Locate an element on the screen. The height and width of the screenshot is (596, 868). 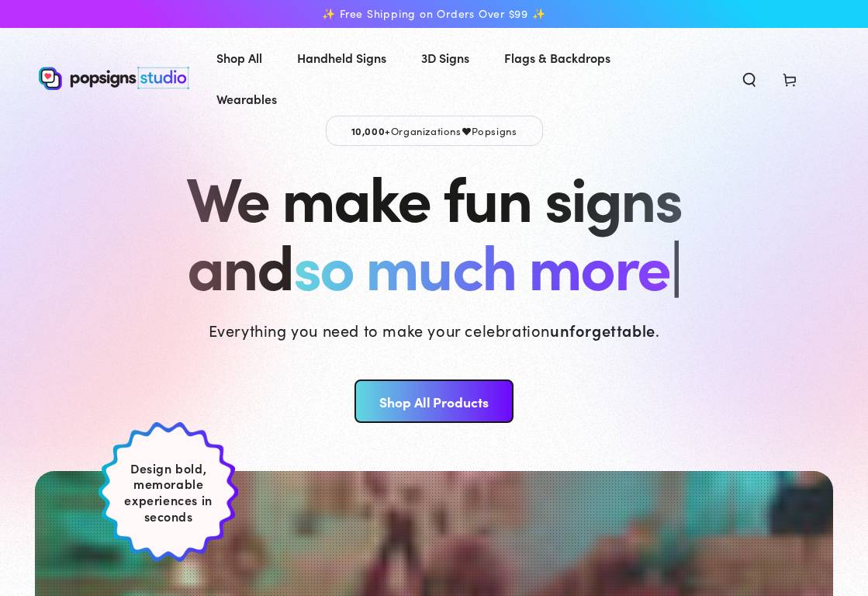
a: Flags & Backdrops is located at coordinates (556, 57).